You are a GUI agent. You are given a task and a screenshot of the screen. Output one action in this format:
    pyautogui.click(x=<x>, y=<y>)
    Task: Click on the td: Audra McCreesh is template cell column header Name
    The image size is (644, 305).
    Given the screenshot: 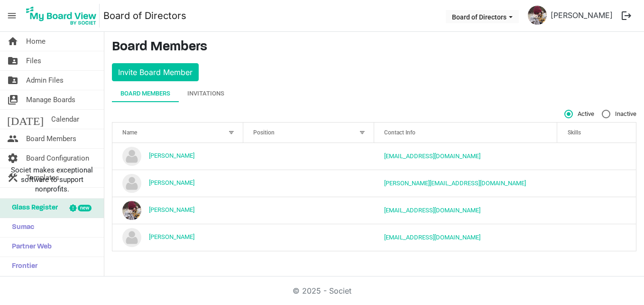 What is the action you would take?
    pyautogui.click(x=178, y=183)
    